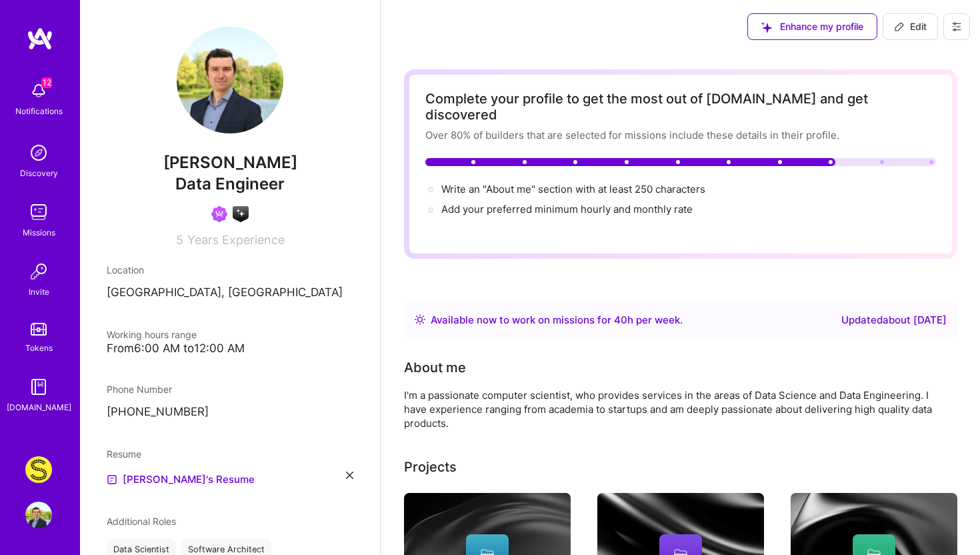 This screenshot has height=555, width=980. Describe the element at coordinates (420, 320) in the screenshot. I see `img: Availability` at that location.